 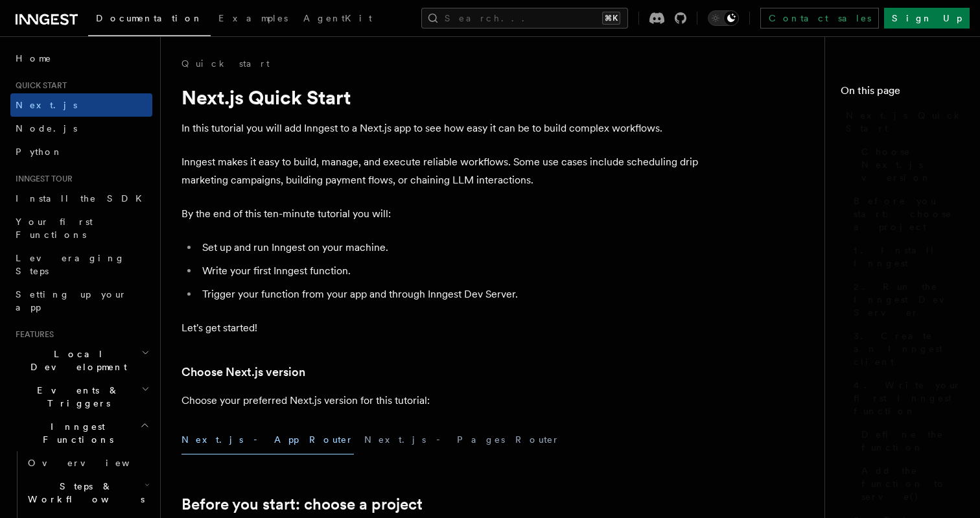 I want to click on a: Examples, so click(x=253, y=19).